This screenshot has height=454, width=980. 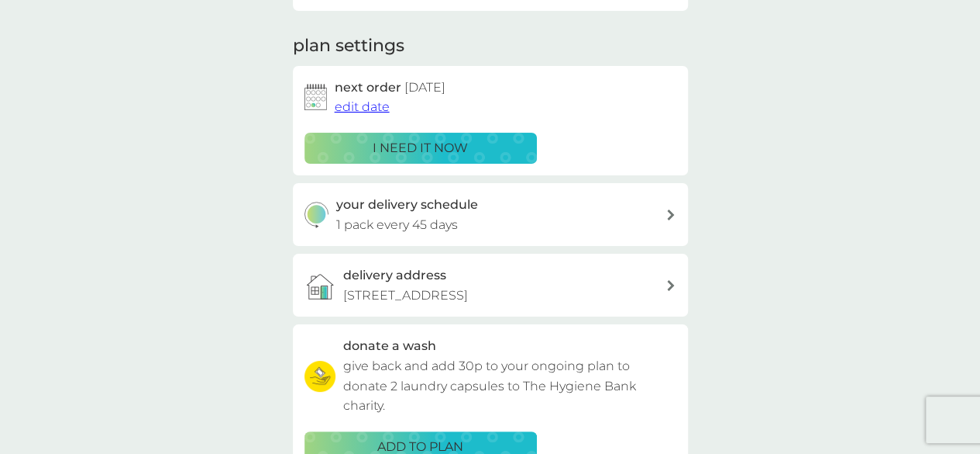 What do you see at coordinates (362, 106) in the screenshot?
I see `span: edit date` at bounding box center [362, 106].